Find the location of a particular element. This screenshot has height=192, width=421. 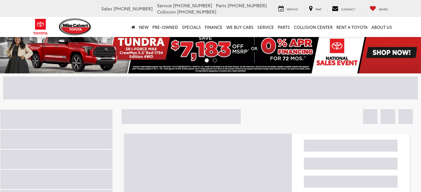

span: Saved is located at coordinates (383, 9).